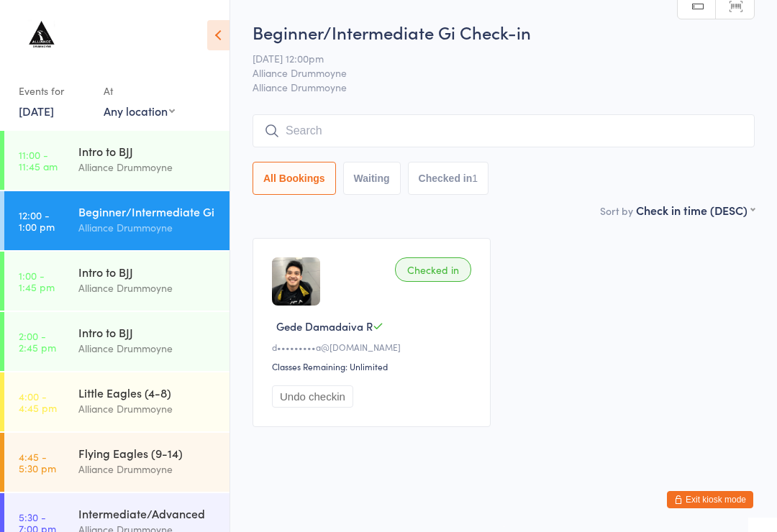 The width and height of the screenshot is (777, 532). I want to click on h2: Beginner/Intermediate Gi Check-in, so click(504, 31).